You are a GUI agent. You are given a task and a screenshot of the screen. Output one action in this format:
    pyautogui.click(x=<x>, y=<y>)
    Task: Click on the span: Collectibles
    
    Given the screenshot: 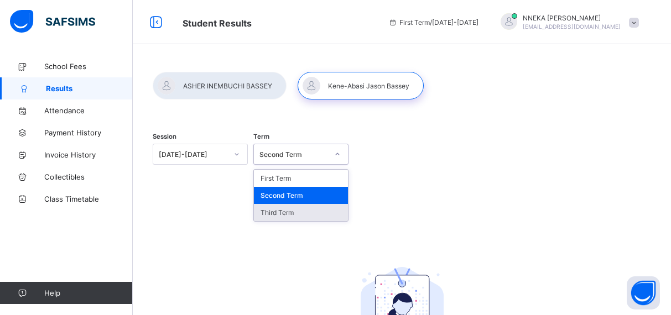 What is the action you would take?
    pyautogui.click(x=88, y=177)
    